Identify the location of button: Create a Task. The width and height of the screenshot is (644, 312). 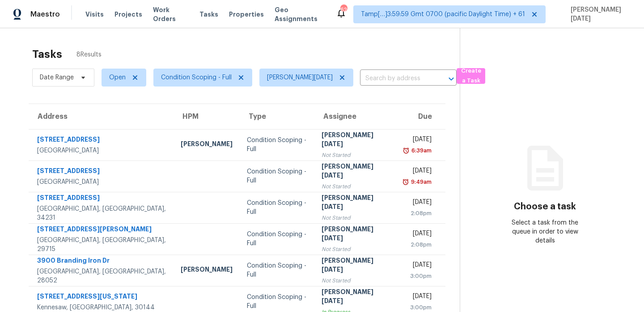
(471, 76).